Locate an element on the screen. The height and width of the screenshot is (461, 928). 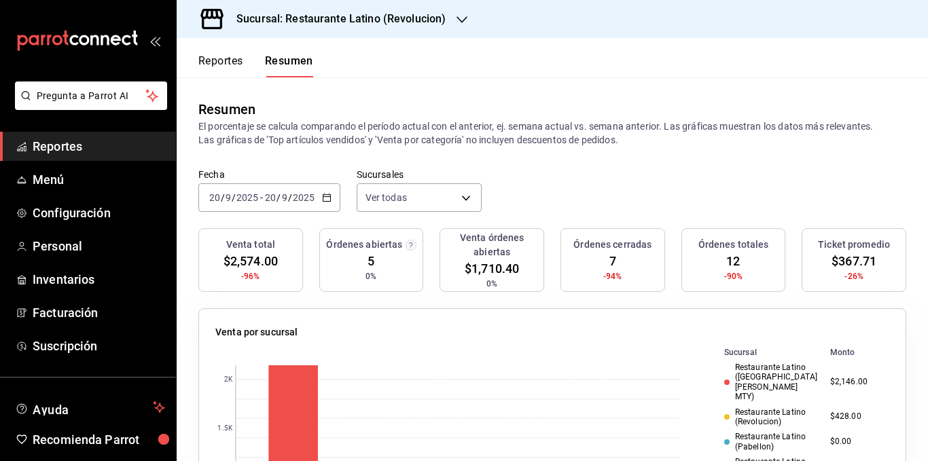
h3: Órdenes totales is located at coordinates (733, 244).